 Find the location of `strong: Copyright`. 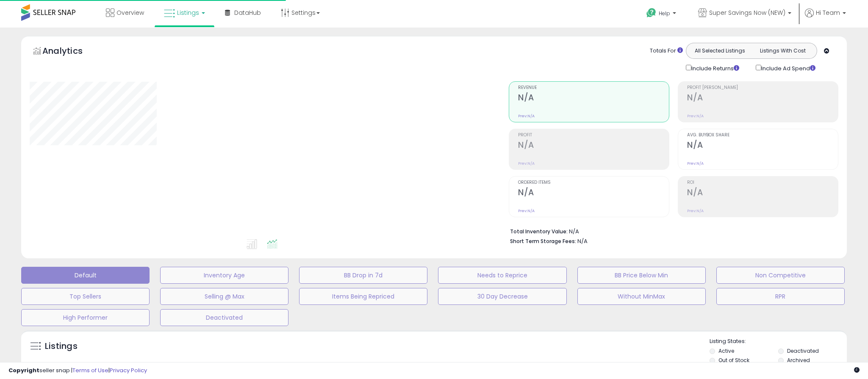

strong: Copyright is located at coordinates (24, 371).